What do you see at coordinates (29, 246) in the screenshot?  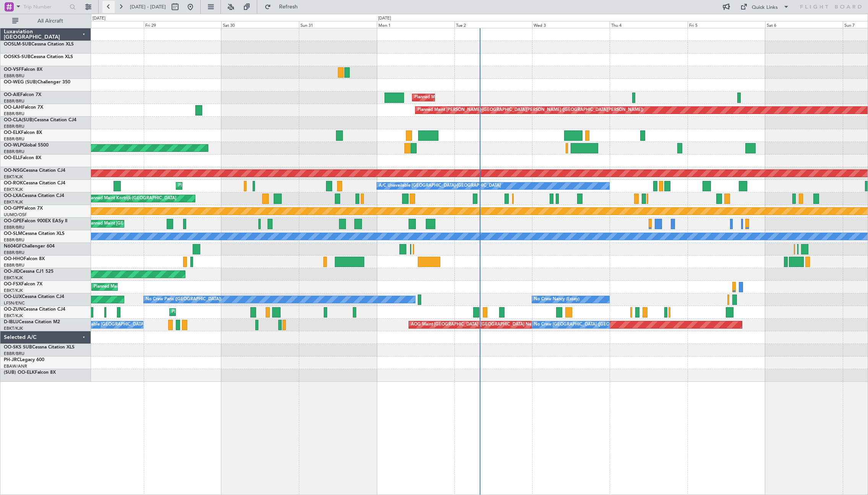 I see `a: N604GFChallenger 604` at bounding box center [29, 246].